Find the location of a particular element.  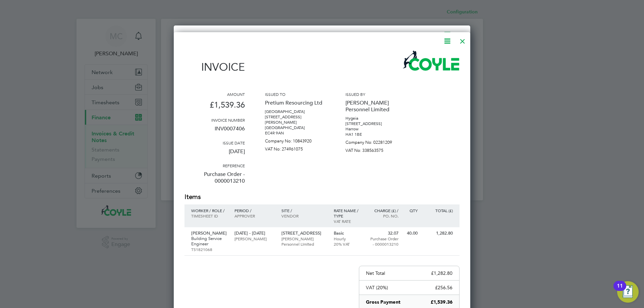

p: 32.07 is located at coordinates (384, 233).